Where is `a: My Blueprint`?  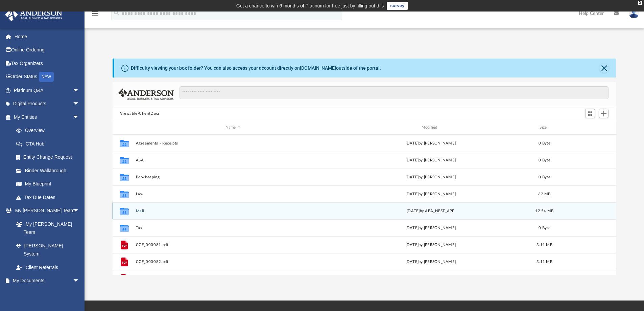
a: My Blueprint is located at coordinates (48, 184).